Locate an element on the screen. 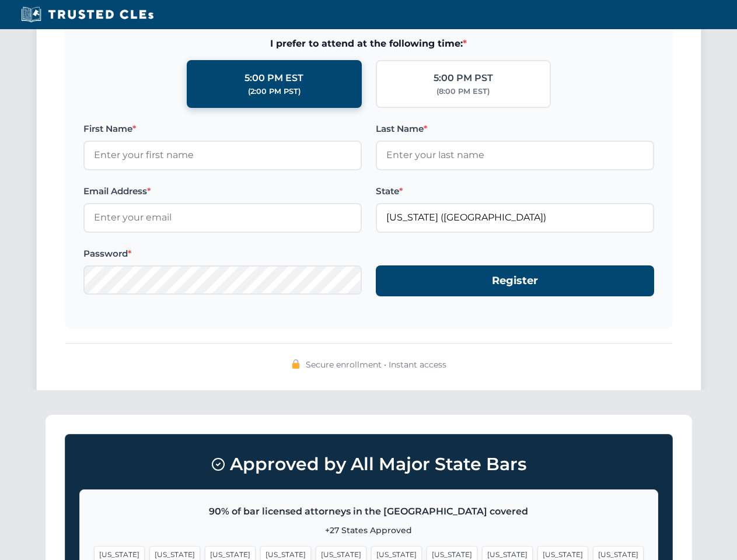 Image resolution: width=737 pixels, height=560 pixels. div: (2:00 PM PST) is located at coordinates (275, 92).